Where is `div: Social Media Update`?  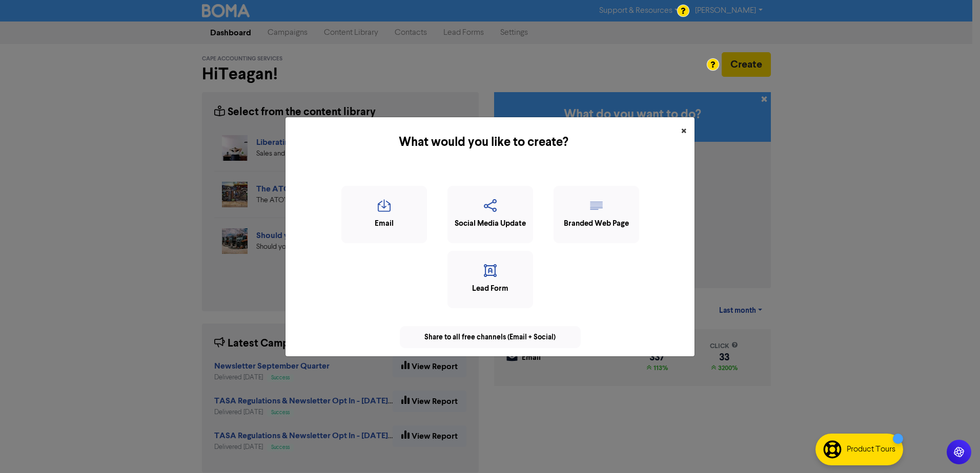
div: Social Media Update is located at coordinates (490, 224).